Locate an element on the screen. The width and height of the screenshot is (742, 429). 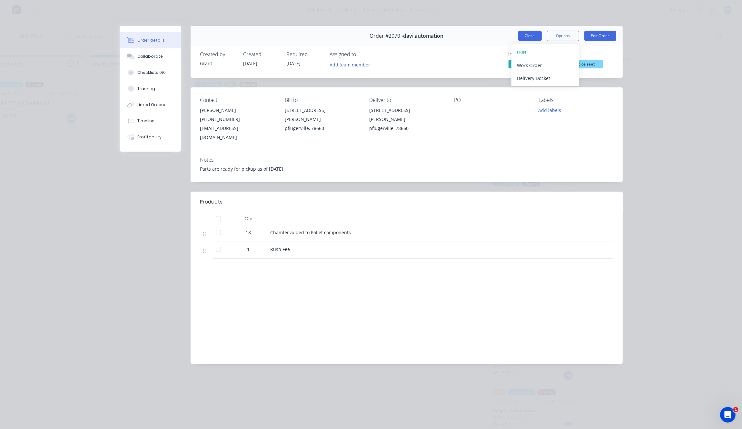
button: Edit Order is located at coordinates (600, 36).